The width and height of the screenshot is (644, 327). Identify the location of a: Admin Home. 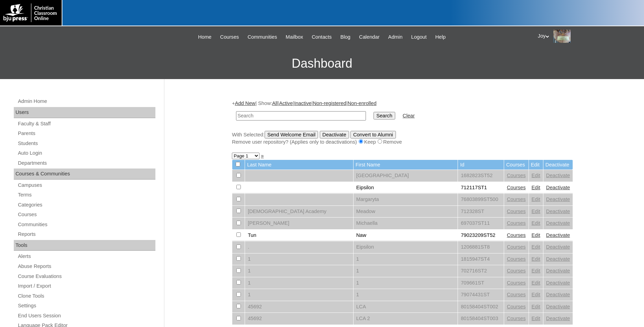
(86, 101).